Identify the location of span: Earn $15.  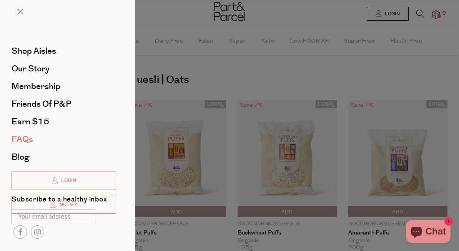
(30, 122).